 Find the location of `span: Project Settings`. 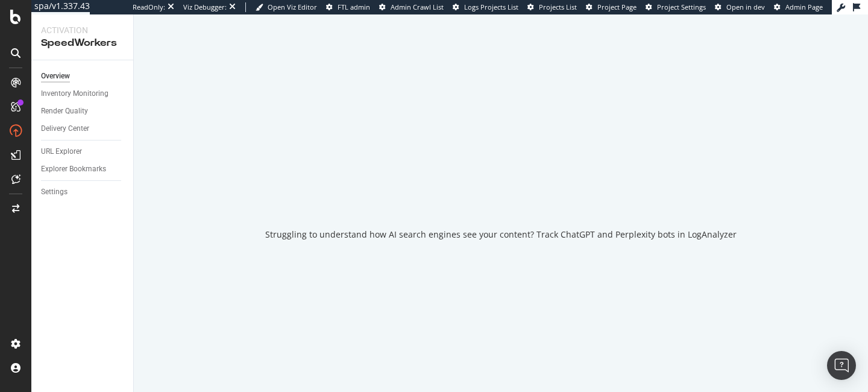

span: Project Settings is located at coordinates (681, 6).